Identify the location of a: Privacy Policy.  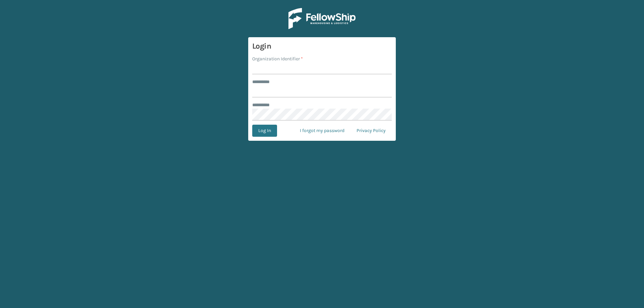
(371, 131).